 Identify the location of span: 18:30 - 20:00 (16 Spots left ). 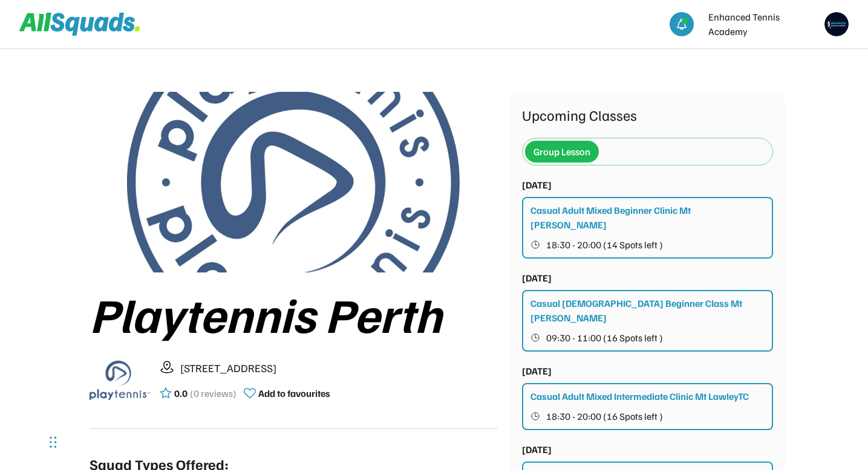
(604, 416).